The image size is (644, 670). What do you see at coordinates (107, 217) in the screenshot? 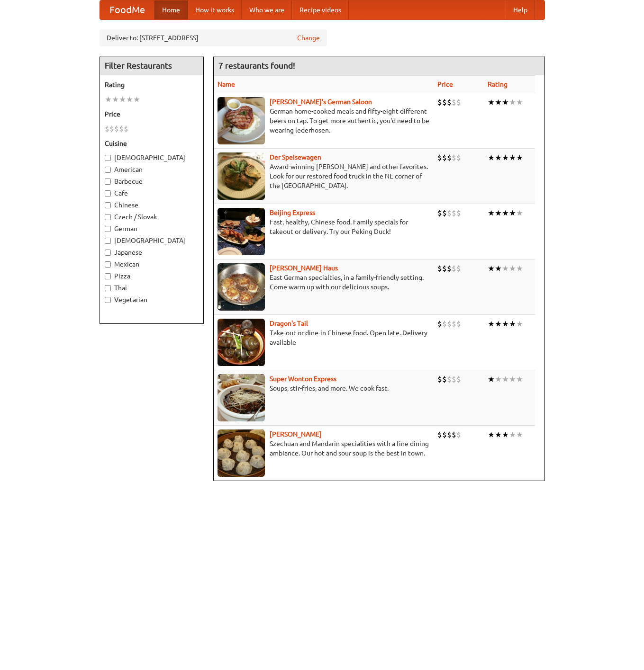
I see `input: Czech / Slovak` at bounding box center [107, 217].